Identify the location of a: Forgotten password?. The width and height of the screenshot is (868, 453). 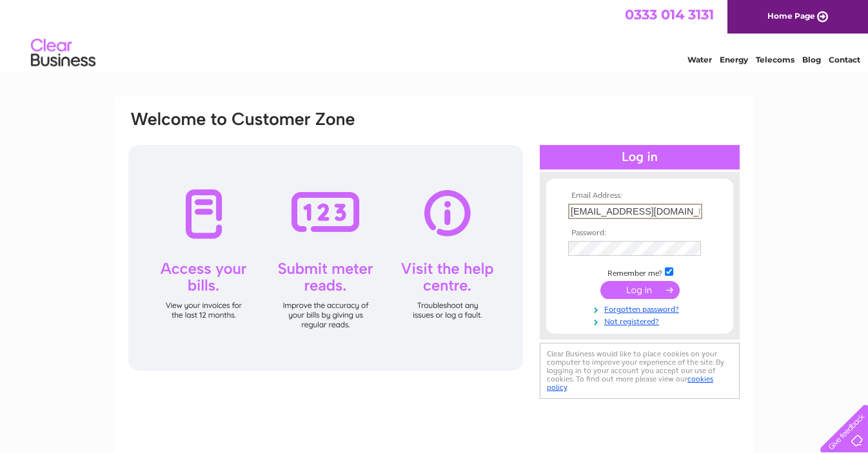
(641, 308).